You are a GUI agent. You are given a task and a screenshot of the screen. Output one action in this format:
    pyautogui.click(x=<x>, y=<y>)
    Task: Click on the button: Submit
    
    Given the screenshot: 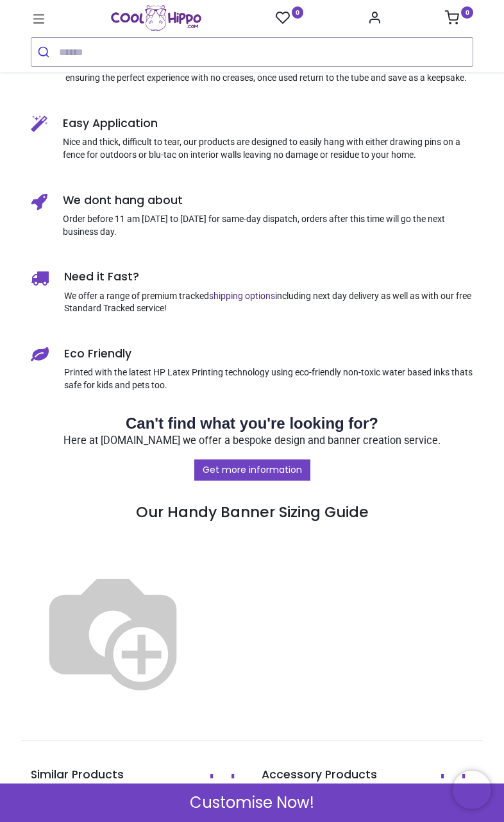 What is the action you would take?
    pyautogui.click(x=45, y=52)
    